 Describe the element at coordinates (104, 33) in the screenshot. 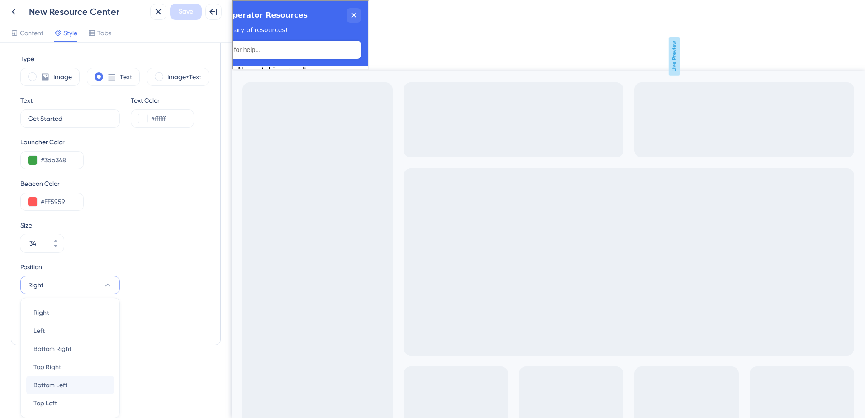

I see `span: Tabs` at that location.